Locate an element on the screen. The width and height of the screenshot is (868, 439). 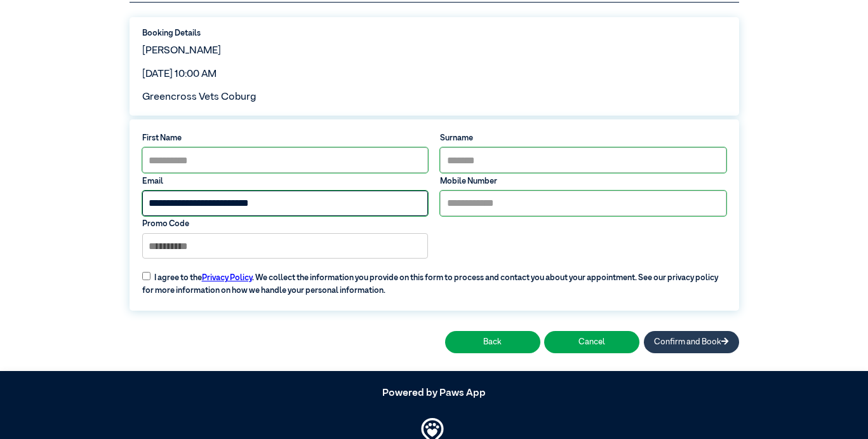
input: I agree to thePrivacy Policy. We collect the information you provide on this form to process and ... is located at coordinates (146, 276).